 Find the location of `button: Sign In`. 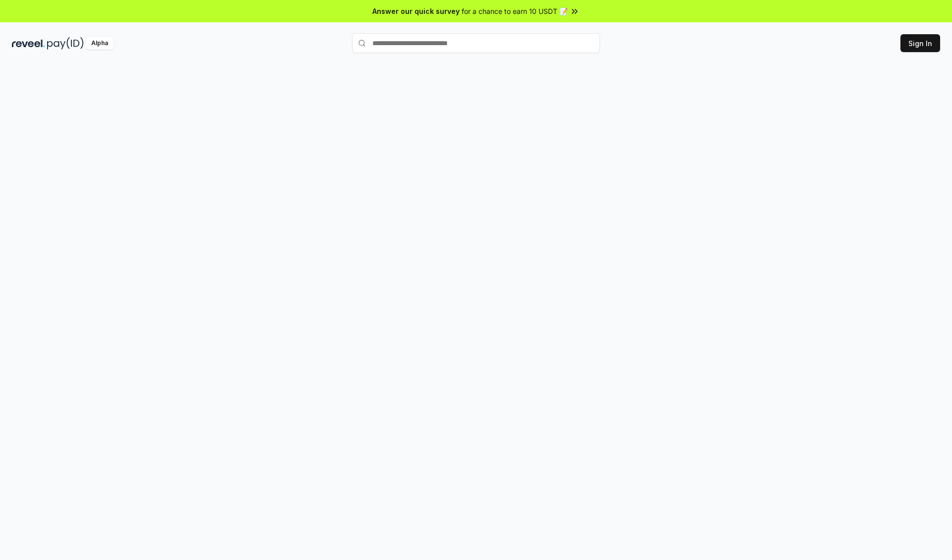

button: Sign In is located at coordinates (920, 43).